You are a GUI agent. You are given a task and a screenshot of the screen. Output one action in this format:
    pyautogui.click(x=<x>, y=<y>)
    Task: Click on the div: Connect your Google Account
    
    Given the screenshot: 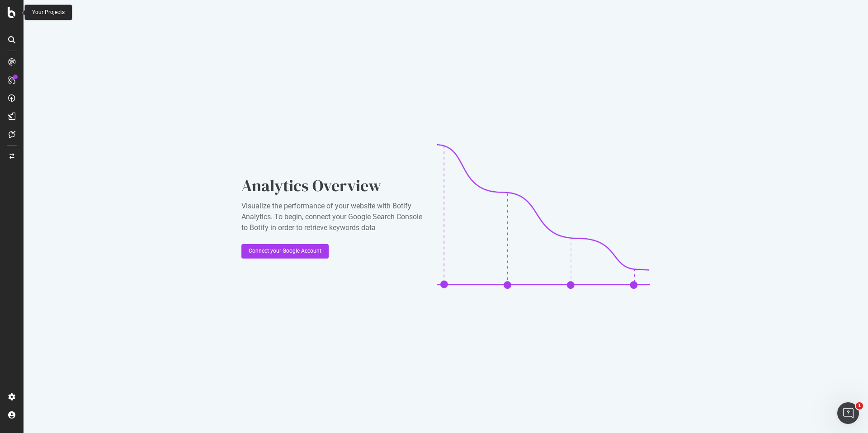 What is the action you would take?
    pyautogui.click(x=285, y=250)
    